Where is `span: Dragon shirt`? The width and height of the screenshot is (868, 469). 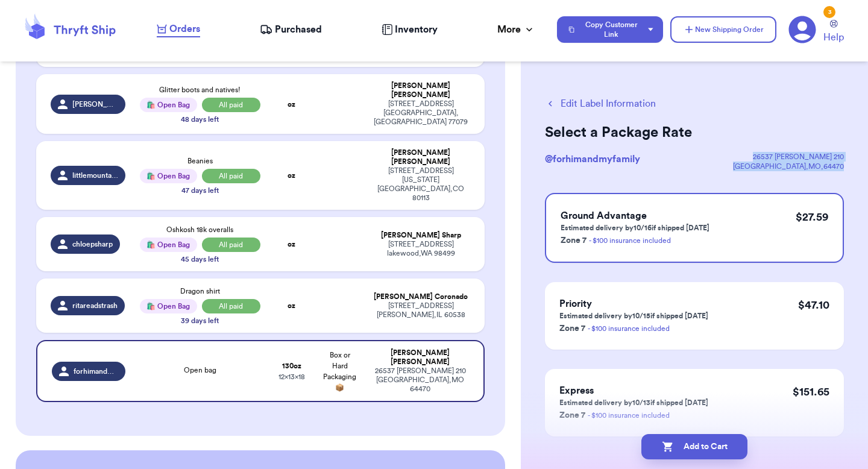 span: Dragon shirt is located at coordinates (200, 291).